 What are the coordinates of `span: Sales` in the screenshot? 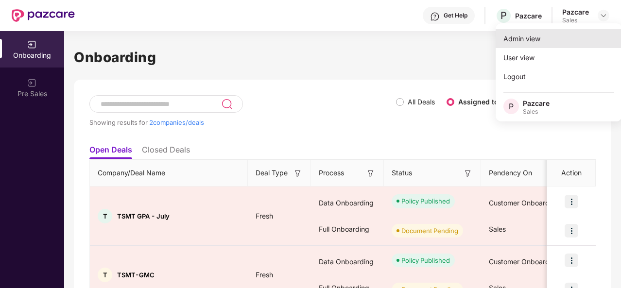 It's located at (497, 229).